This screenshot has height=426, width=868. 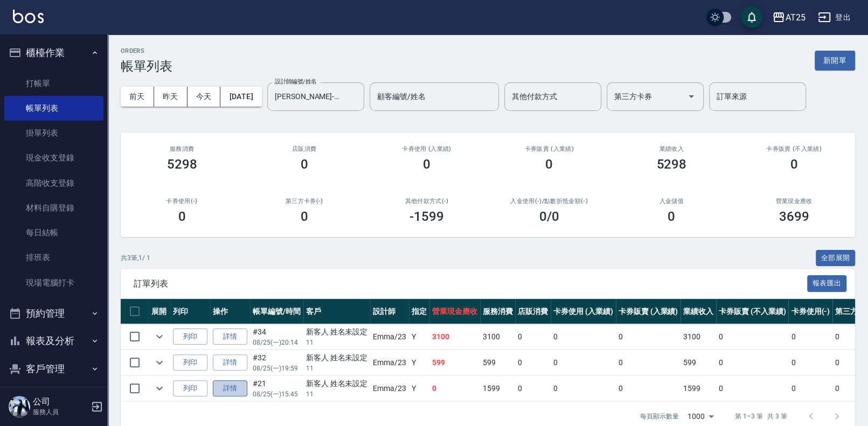 What do you see at coordinates (54, 341) in the screenshot?
I see `button: 報表及分析` at bounding box center [54, 341].